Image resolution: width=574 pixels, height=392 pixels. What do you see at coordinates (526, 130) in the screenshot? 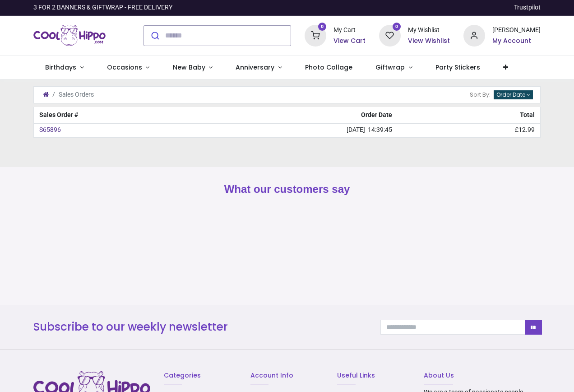
I see `span: 12.99` at bounding box center [526, 130].